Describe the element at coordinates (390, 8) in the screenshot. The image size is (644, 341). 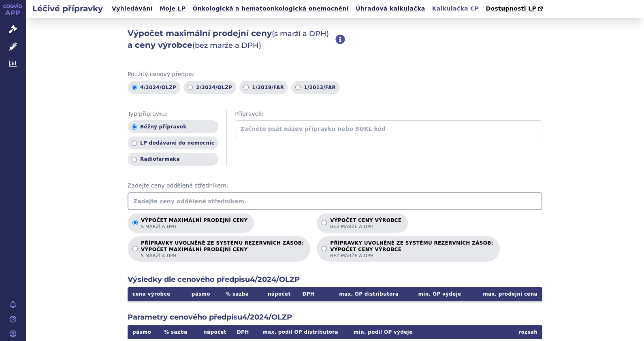
I see `a: Úhradová kalkulačka` at that location.